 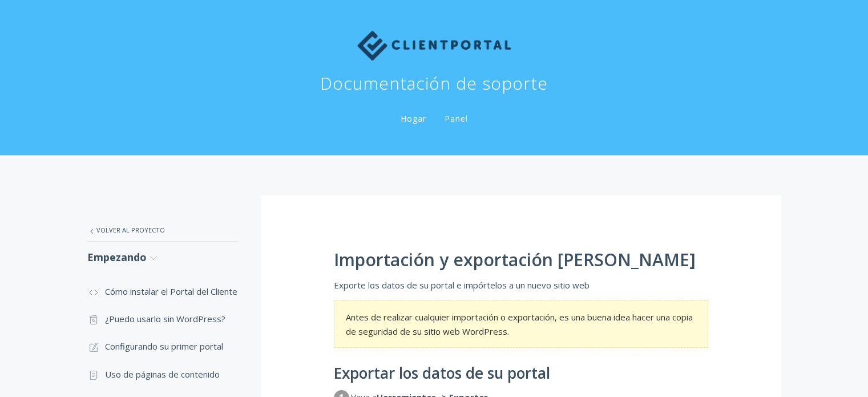 I want to click on font: Uso de páginas de contenido, so click(x=162, y=374).